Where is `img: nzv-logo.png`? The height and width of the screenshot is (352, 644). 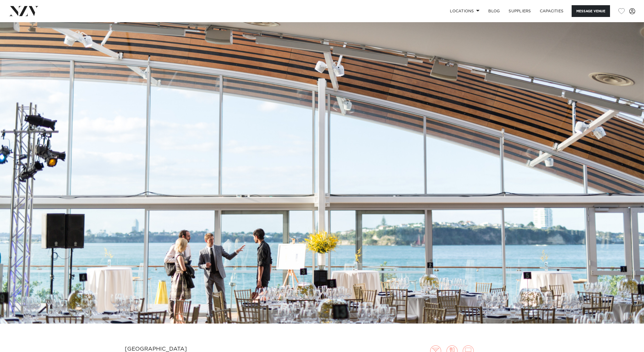 img: nzv-logo.png is located at coordinates (23, 11).